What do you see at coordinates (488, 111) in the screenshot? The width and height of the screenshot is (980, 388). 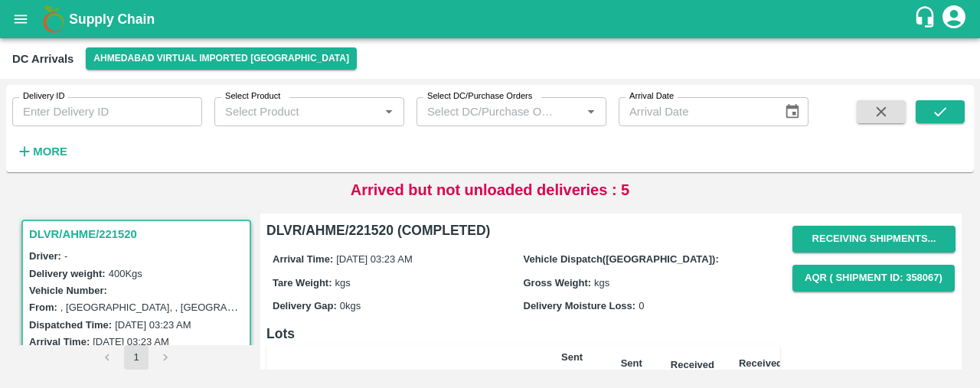 I see `input: Select DC/Purchase Orders` at bounding box center [488, 111].